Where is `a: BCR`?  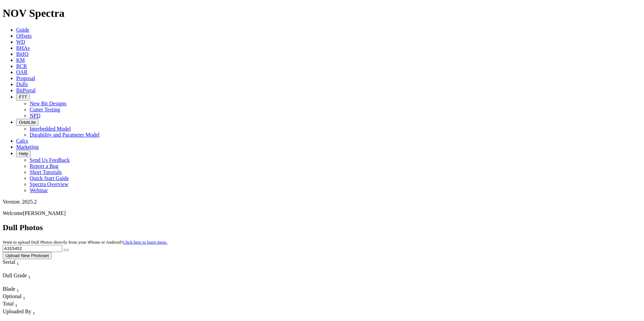 a: BCR is located at coordinates (22, 66).